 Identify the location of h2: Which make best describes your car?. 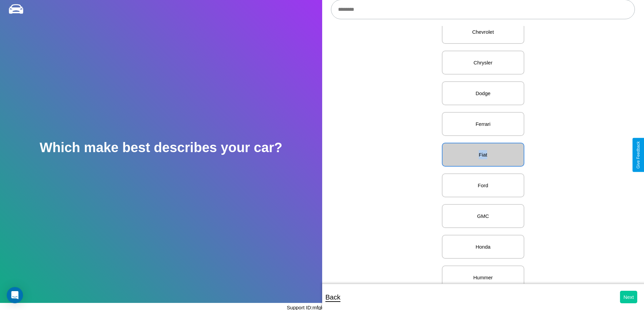
(161, 147).